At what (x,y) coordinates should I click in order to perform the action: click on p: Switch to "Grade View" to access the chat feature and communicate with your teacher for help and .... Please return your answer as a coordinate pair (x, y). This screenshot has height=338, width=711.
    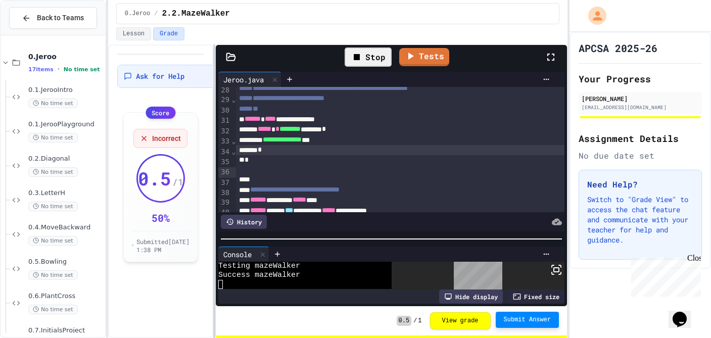
    Looking at the image, I should click on (640, 220).